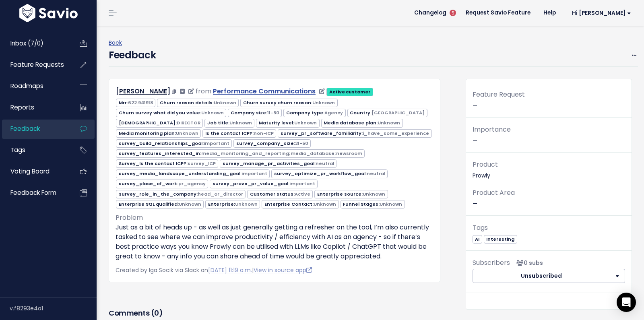  Describe the element at coordinates (220, 194) in the screenshot. I see `span: head_or_director` at that location.